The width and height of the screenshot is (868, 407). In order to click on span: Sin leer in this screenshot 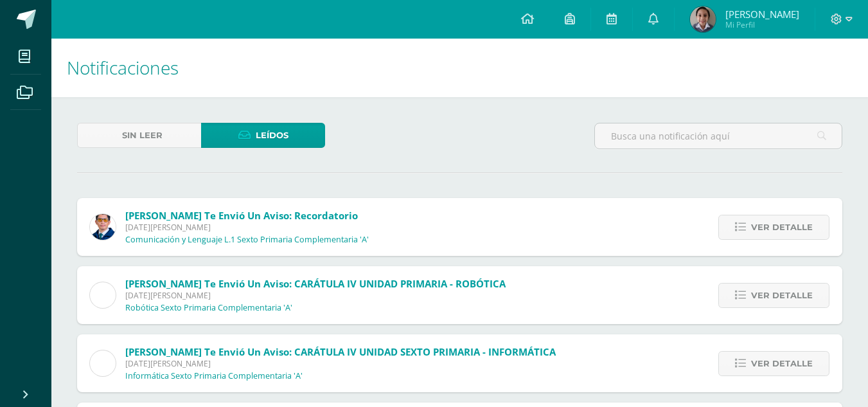, I will do `click(142, 135)`.